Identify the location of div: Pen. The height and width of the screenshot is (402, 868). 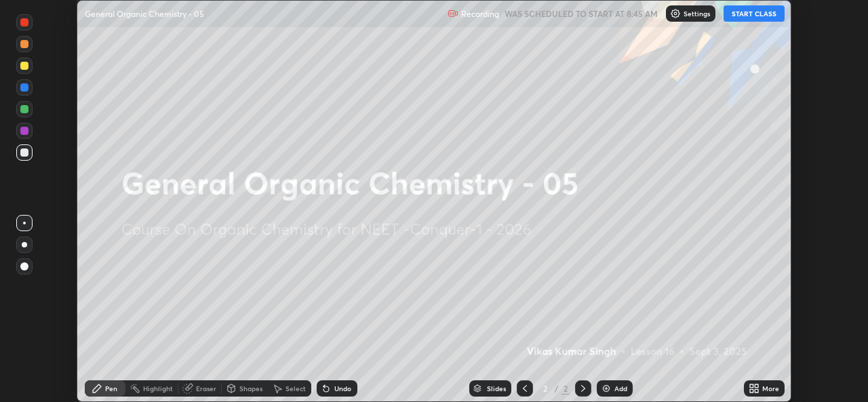
(112, 389).